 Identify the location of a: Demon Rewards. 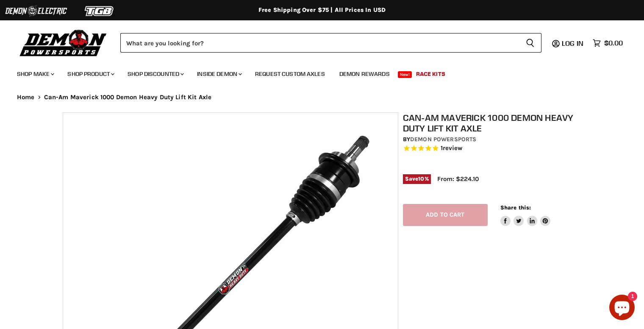
(365, 74).